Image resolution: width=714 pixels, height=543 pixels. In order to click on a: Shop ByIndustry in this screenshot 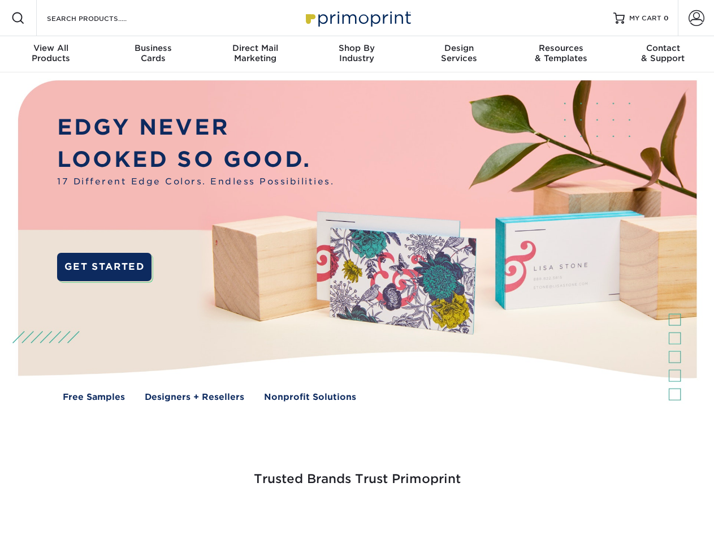, I will do `click(357, 54)`.